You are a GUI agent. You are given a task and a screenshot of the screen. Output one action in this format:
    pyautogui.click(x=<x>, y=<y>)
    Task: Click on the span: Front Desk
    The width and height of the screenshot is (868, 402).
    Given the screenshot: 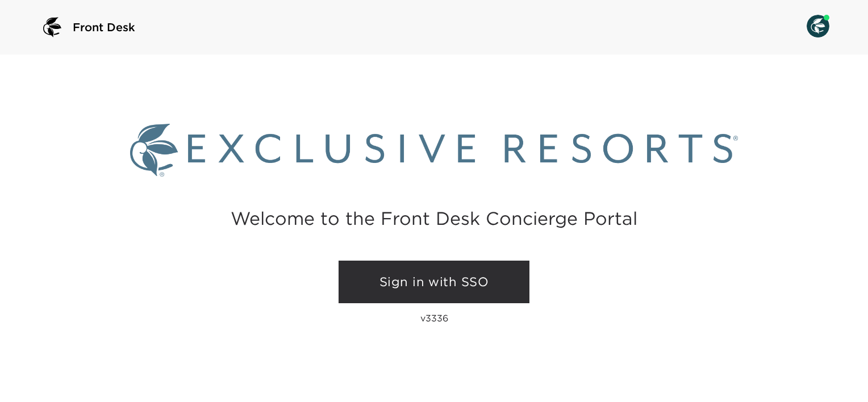 What is the action you would take?
    pyautogui.click(x=104, y=27)
    